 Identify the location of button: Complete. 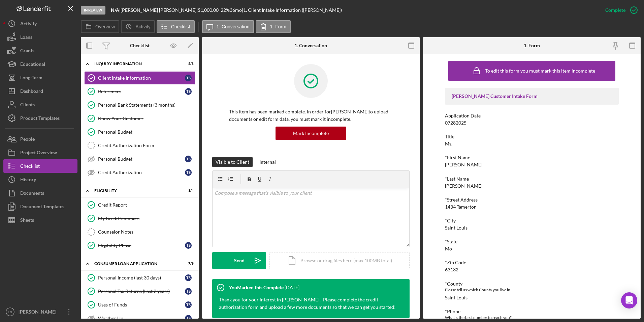
(620, 10).